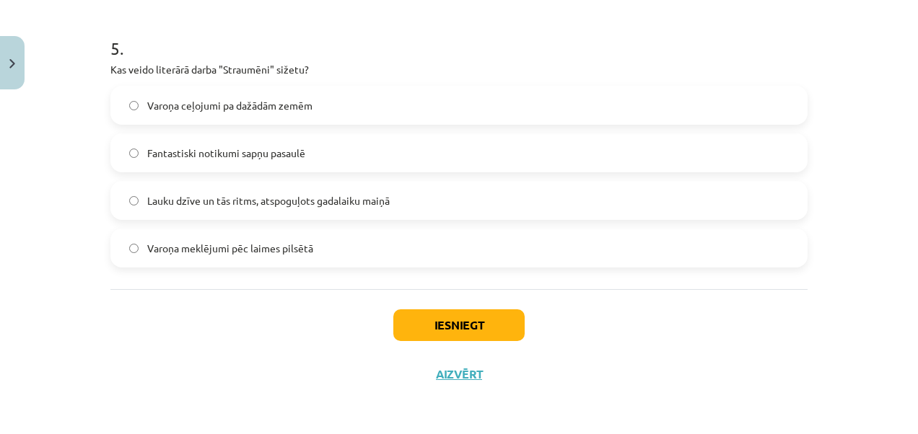 The height and width of the screenshot is (434, 918). Describe the element at coordinates (459, 35) in the screenshot. I see `h1: 5 .` at that location.